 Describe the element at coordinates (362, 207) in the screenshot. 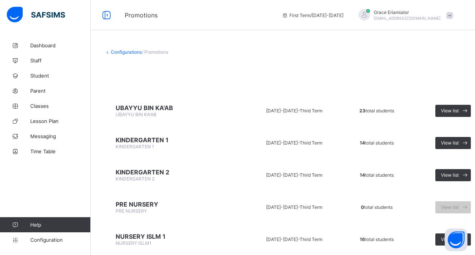

I see `b: 0` at that location.